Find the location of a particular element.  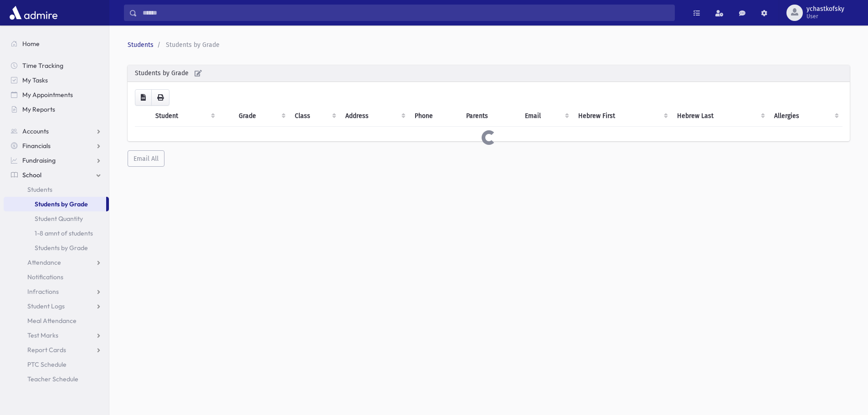

a: Notifications is located at coordinates (56, 277).